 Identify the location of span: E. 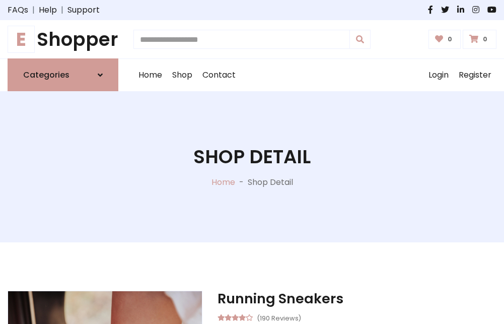
(21, 39).